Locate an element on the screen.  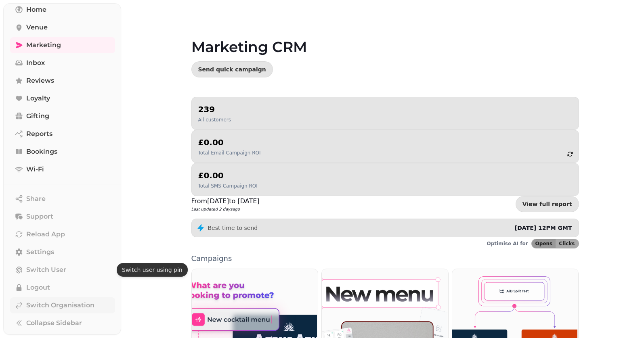
a: Venue is located at coordinates (62, 27).